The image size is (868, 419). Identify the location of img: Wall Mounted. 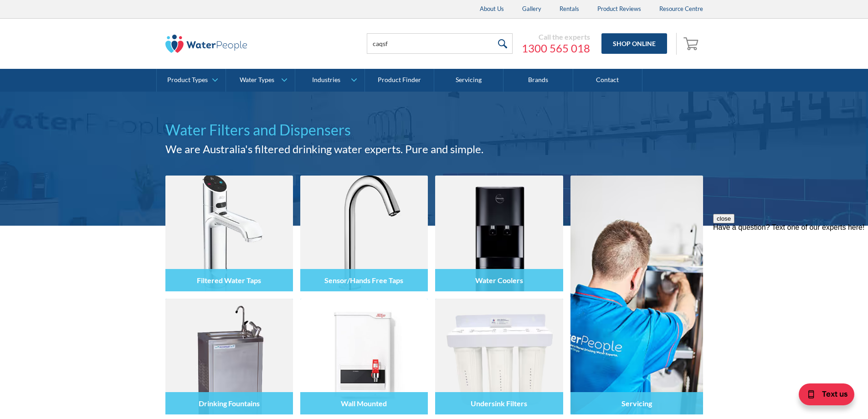
(364, 357).